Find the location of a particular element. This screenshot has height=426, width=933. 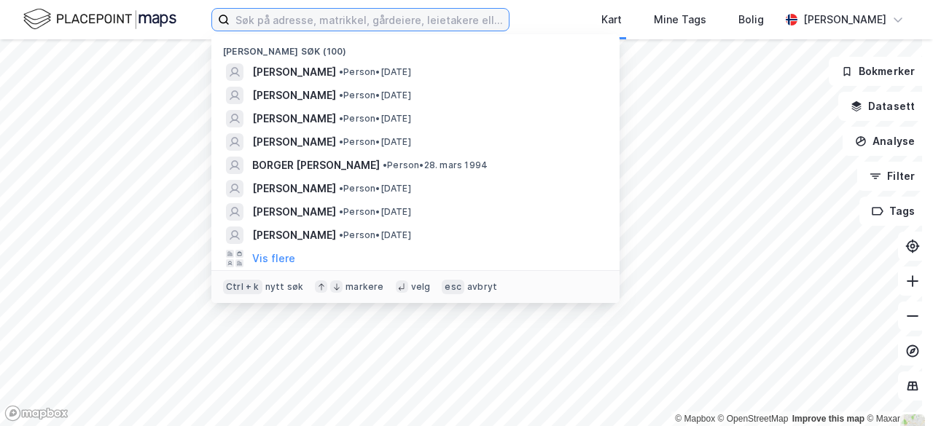

button: Vis flere is located at coordinates (273, 259).